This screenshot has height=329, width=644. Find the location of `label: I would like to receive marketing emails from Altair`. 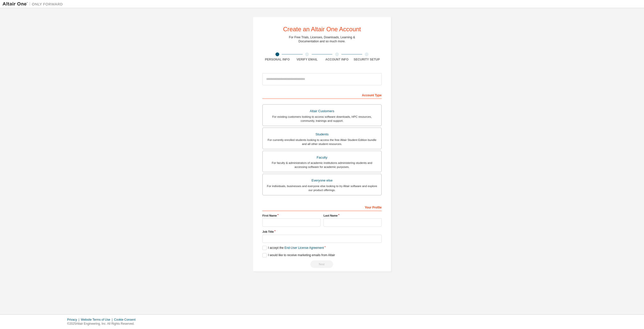

label: I would like to receive marketing emails from Altair is located at coordinates (299, 255).